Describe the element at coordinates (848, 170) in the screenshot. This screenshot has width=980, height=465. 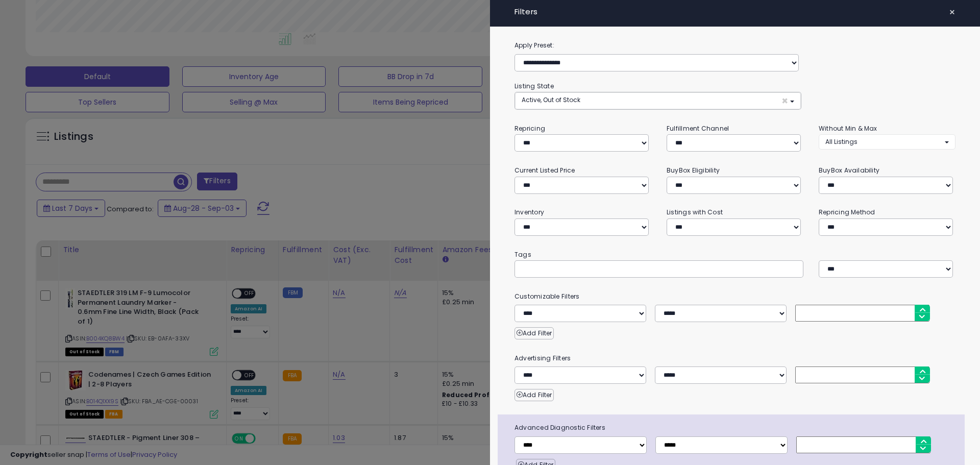
I see `small: BuyBox Availability` at that location.